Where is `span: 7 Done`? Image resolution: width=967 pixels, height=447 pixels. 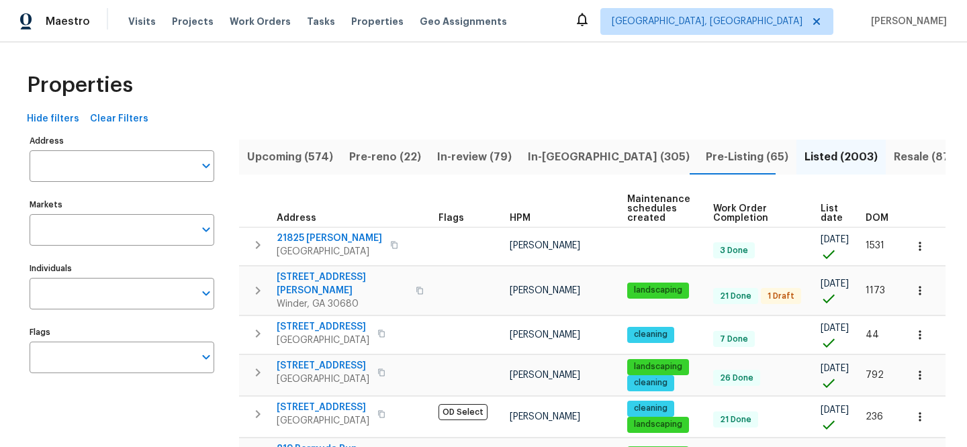
span: 7 Done is located at coordinates (734, 339).